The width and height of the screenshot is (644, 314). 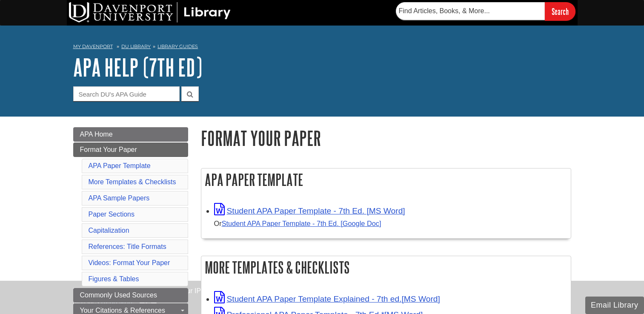 I want to click on a: More Templates & Checklists, so click(x=132, y=182).